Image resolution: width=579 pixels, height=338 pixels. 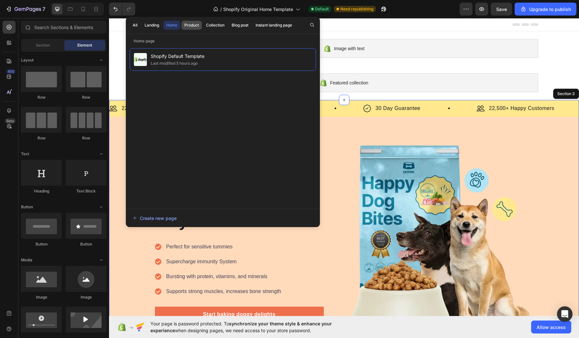 What do you see at coordinates (215, 25) in the screenshot?
I see `div: Collection` at bounding box center [215, 25].